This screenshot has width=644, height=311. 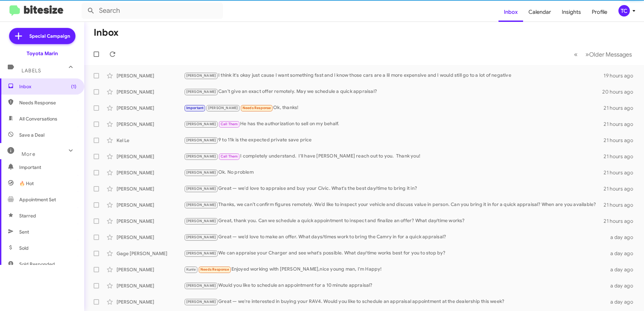 What do you see at coordinates (394, 124) in the screenshot?
I see `div: He has the authorization to sell on my behalf.` at bounding box center [394, 124].